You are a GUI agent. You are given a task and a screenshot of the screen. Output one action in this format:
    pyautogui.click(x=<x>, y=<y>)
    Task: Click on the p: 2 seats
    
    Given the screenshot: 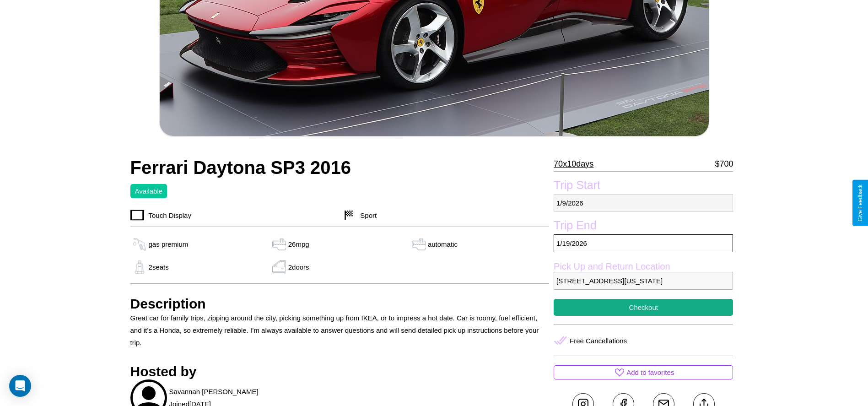 What is the action you would take?
    pyautogui.click(x=159, y=267)
    